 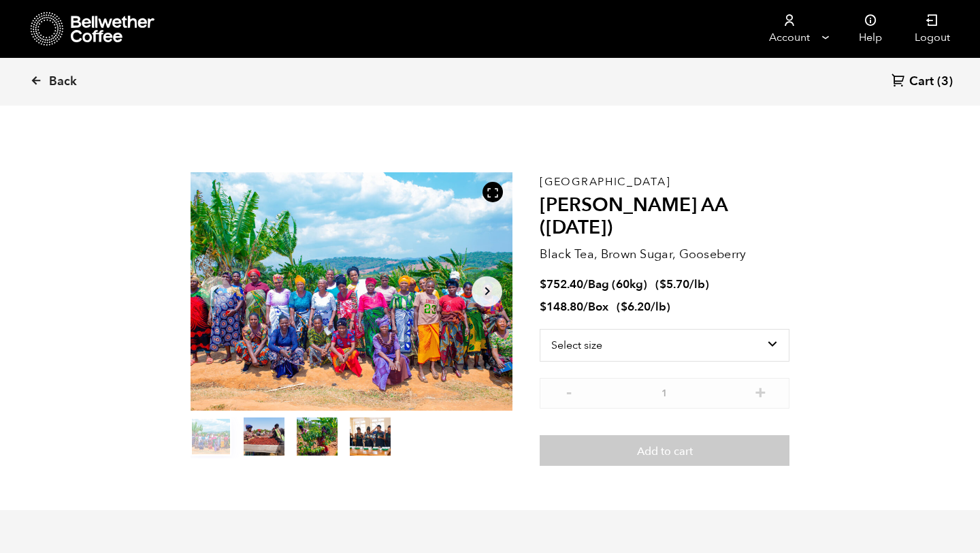 What do you see at coordinates (562, 284) in the screenshot?
I see `bdi: 752.40` at bounding box center [562, 284].